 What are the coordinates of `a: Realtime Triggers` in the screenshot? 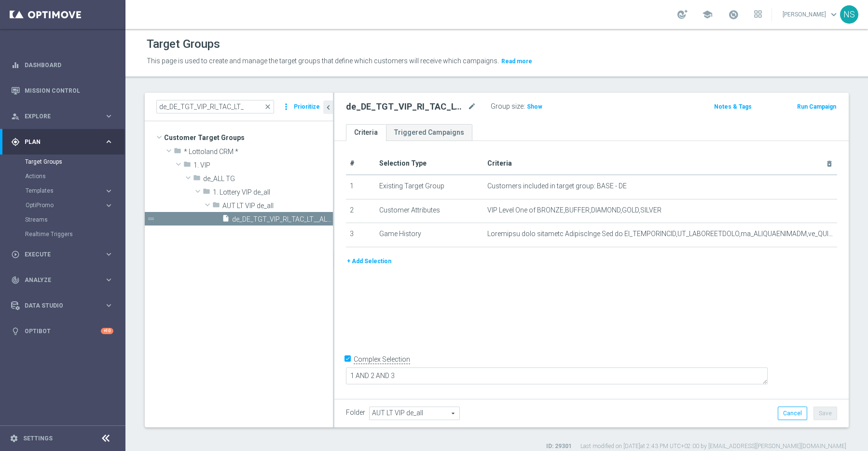 It's located at (63, 234).